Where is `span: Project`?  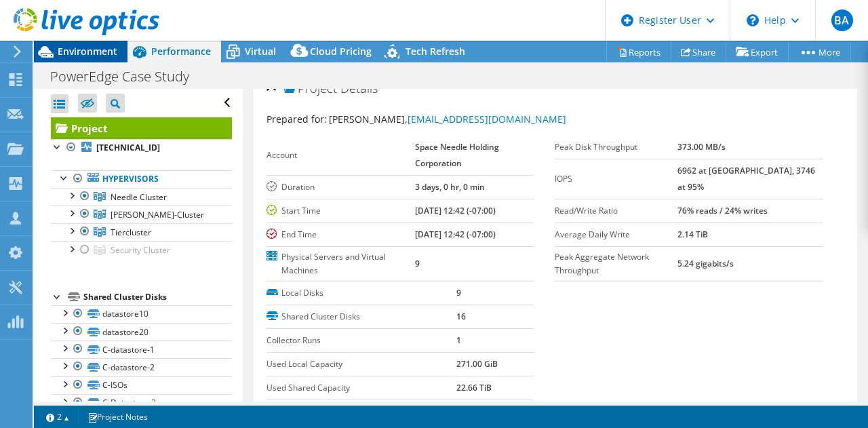 span: Project is located at coordinates (310, 89).